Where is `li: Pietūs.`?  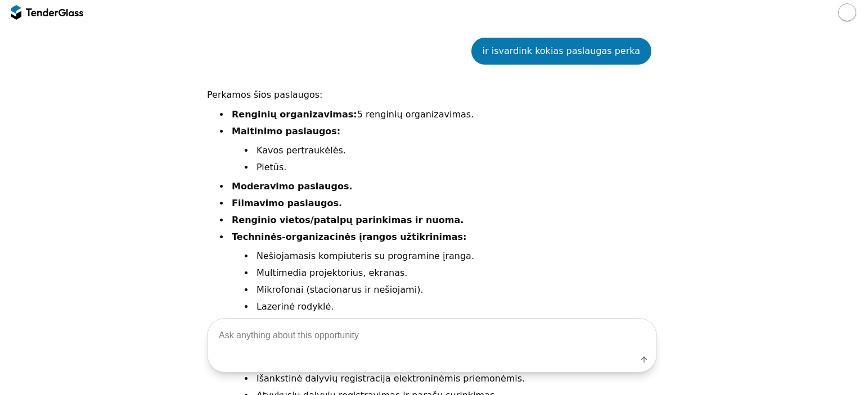
li: Pietūs. is located at coordinates (456, 168).